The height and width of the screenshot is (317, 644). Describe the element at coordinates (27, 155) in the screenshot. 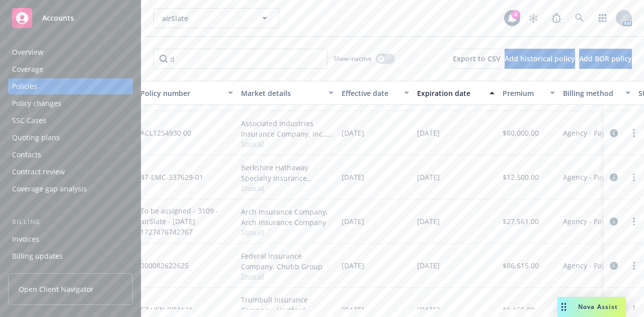

I see `div: Contacts` at that location.